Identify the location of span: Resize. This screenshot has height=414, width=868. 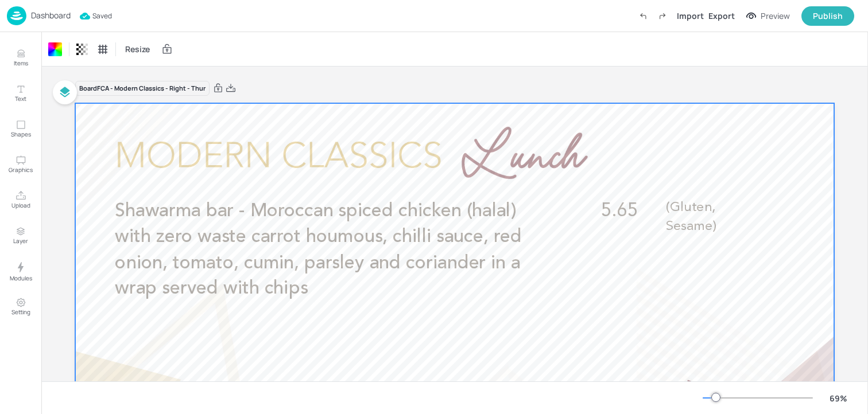
(137, 49).